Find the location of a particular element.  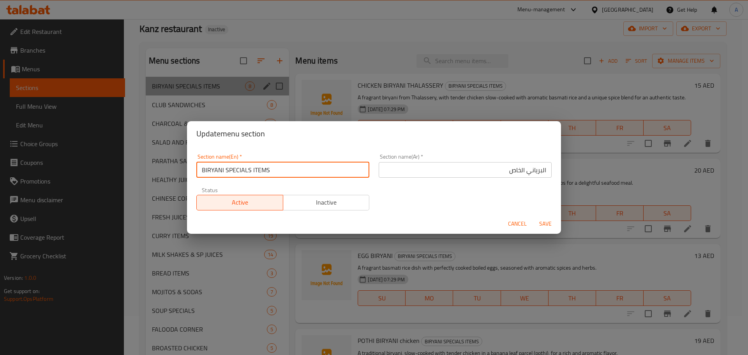

button: Cancel is located at coordinates (518, 224).